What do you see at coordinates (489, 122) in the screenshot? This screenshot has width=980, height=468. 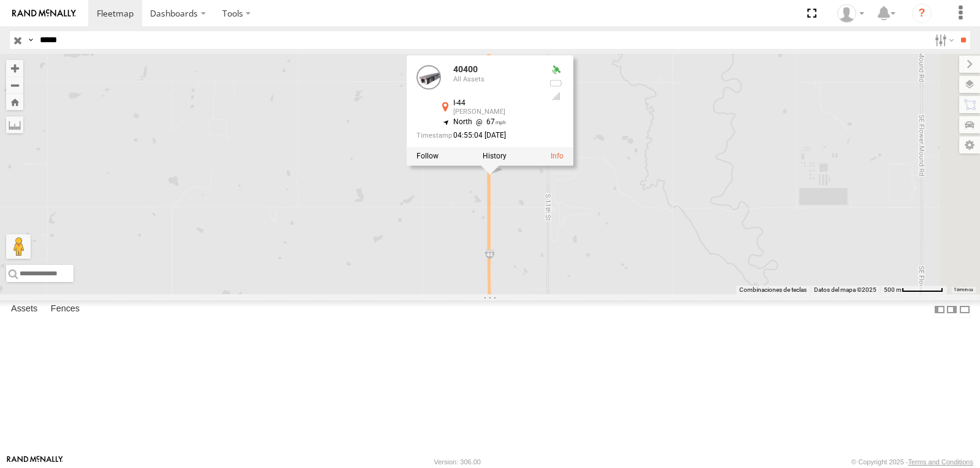 I see `span: 67` at bounding box center [489, 122].